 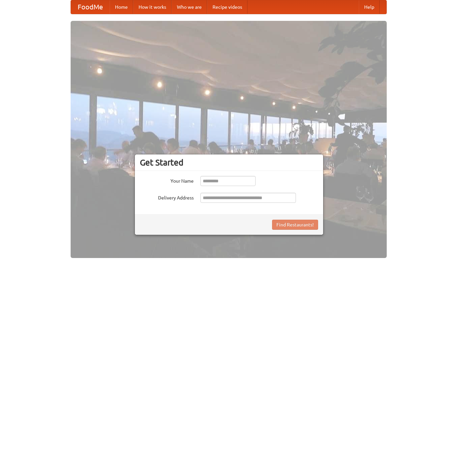 What do you see at coordinates (90, 7) in the screenshot?
I see `a: FoodMe` at bounding box center [90, 7].